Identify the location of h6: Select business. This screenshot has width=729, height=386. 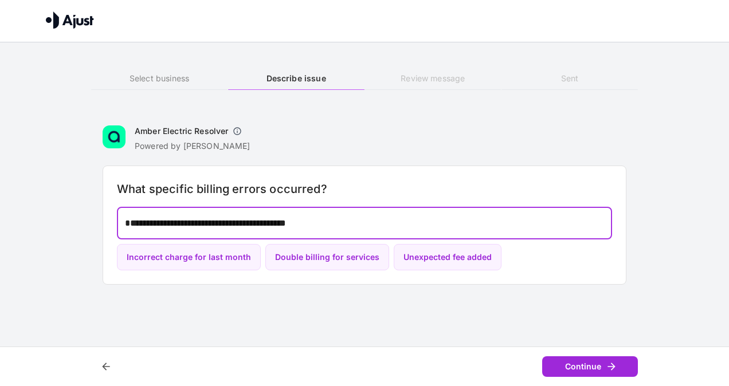
(159, 79).